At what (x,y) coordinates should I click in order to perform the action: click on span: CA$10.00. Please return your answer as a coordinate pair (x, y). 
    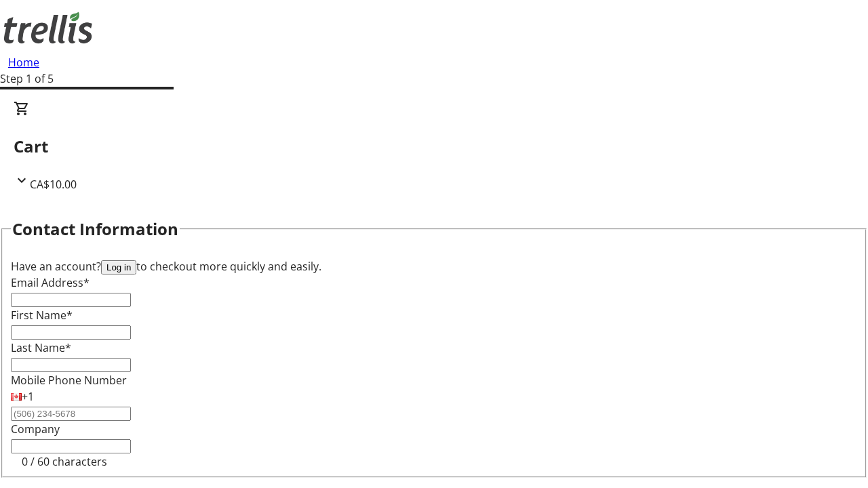
    Looking at the image, I should click on (53, 185).